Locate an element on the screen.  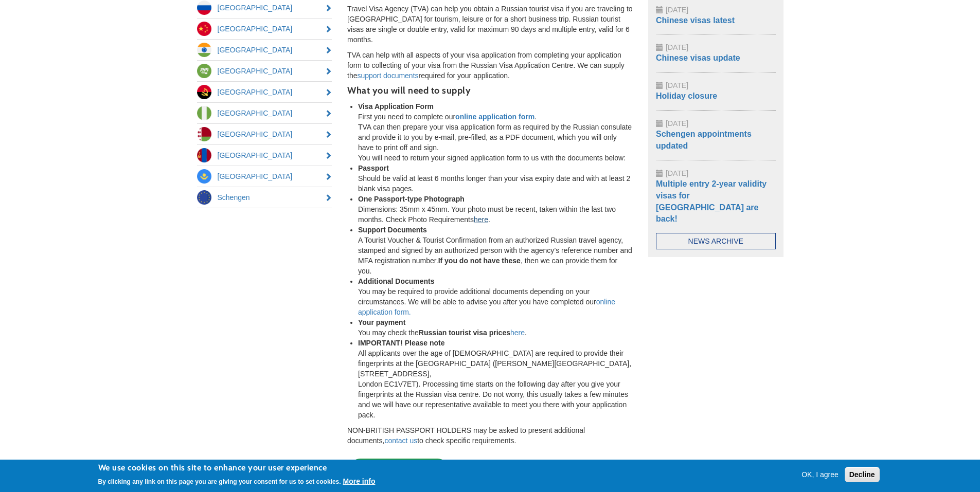
a: Chinese visas latest is located at coordinates (695, 20).